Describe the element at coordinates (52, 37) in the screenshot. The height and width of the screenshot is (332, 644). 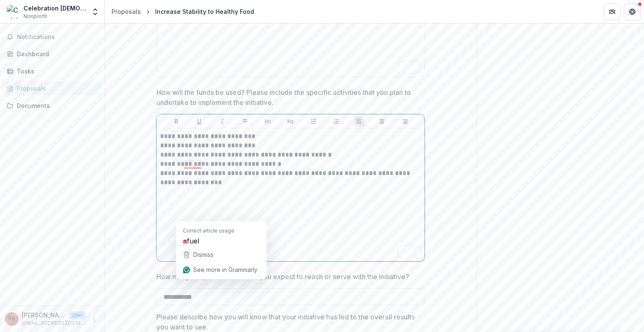
I see `button: Notifications` at that location.